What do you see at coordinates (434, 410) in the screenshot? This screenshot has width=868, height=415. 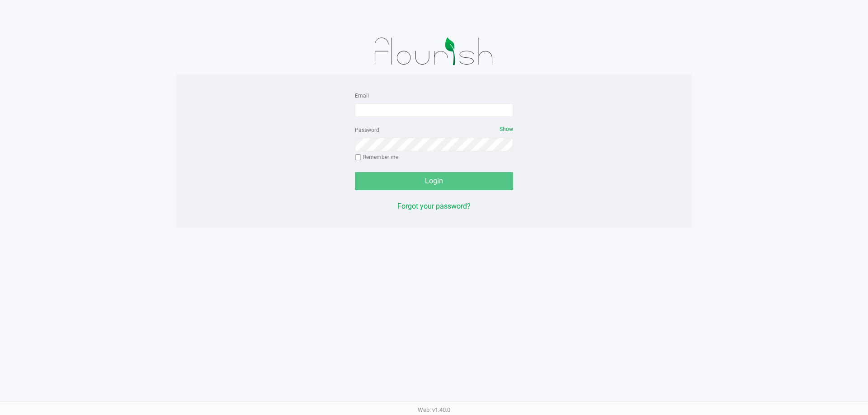 I see `span: Web: v1.40.0` at bounding box center [434, 410].